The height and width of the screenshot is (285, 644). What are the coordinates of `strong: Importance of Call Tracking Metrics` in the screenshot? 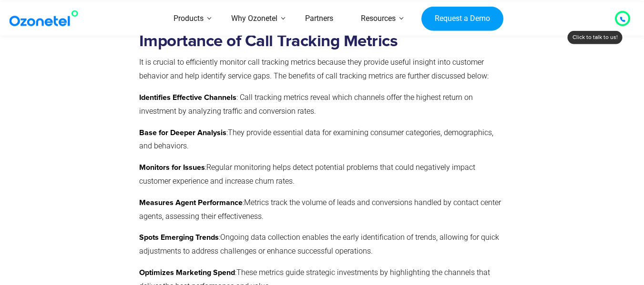 It's located at (268, 41).